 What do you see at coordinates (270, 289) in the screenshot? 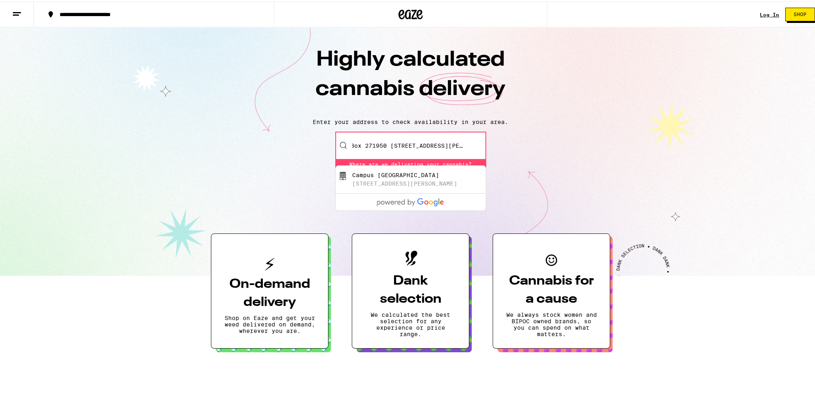
I see `button: On-demand deliveryShop on Eaze and get your weed delivered on demand, wherever you are.` at bounding box center [270, 289].